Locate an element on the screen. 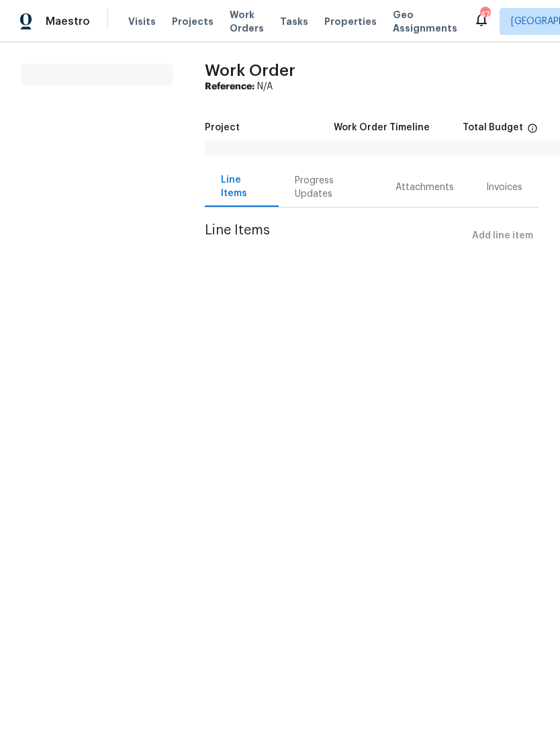 This screenshot has width=560, height=730. div: Line Items is located at coordinates (241, 187).